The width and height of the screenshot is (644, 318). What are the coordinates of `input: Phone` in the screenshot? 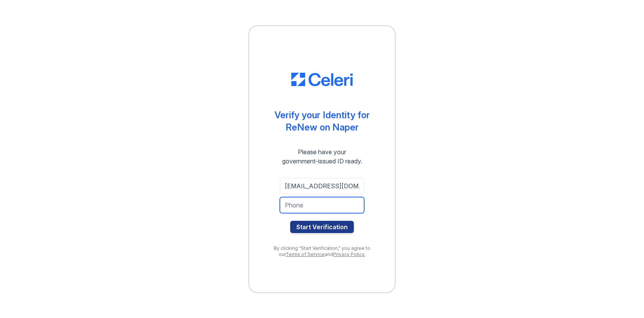 It's located at (322, 205).